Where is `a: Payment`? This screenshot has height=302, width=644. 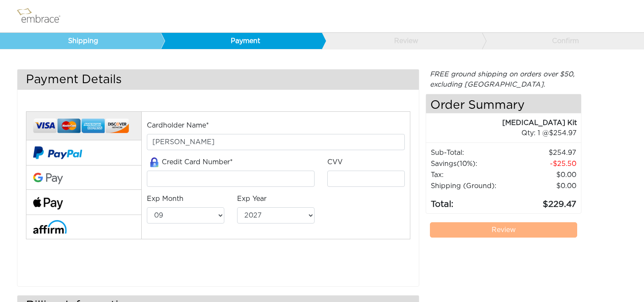
a: Payment is located at coordinates (241, 41).